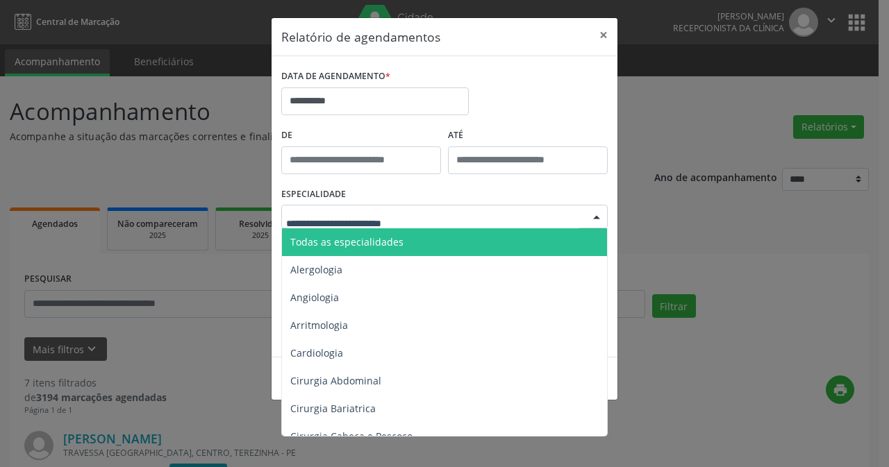 Image resolution: width=889 pixels, height=467 pixels. What do you see at coordinates (317, 353) in the screenshot?
I see `span: Cardiologia` at bounding box center [317, 353].